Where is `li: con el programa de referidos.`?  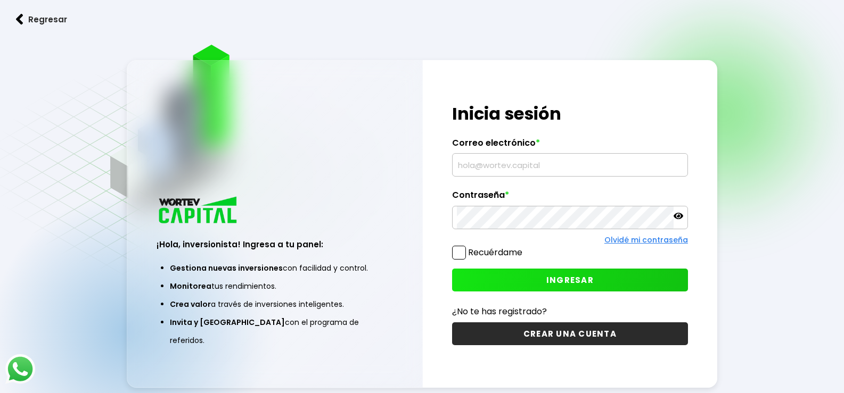 li: con el programa de referidos. is located at coordinates (274, 332).